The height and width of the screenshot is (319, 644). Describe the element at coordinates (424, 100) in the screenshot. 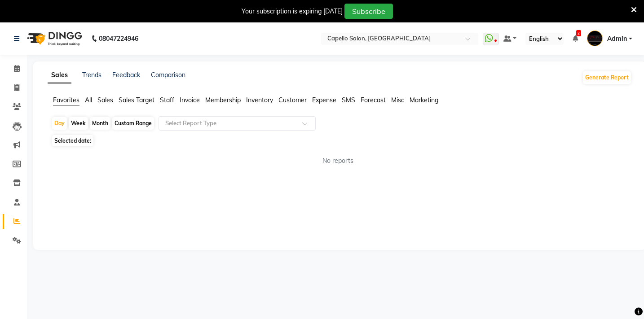

I see `span: Marketing` at that location.